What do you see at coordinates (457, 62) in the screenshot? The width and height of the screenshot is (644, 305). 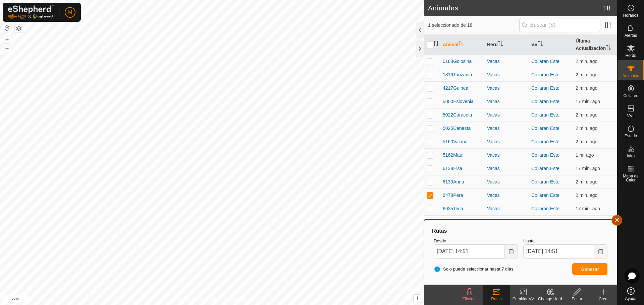 I see `span: 0188Golosina` at bounding box center [457, 62].